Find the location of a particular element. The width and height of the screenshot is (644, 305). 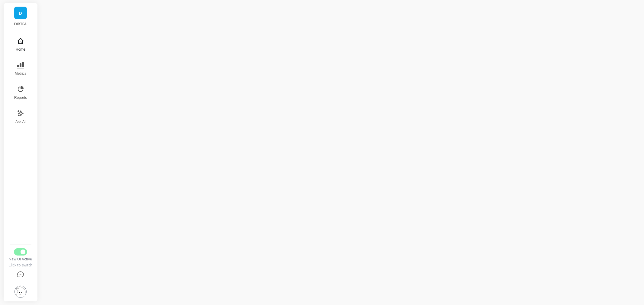

button: Reports is located at coordinates (20, 93).